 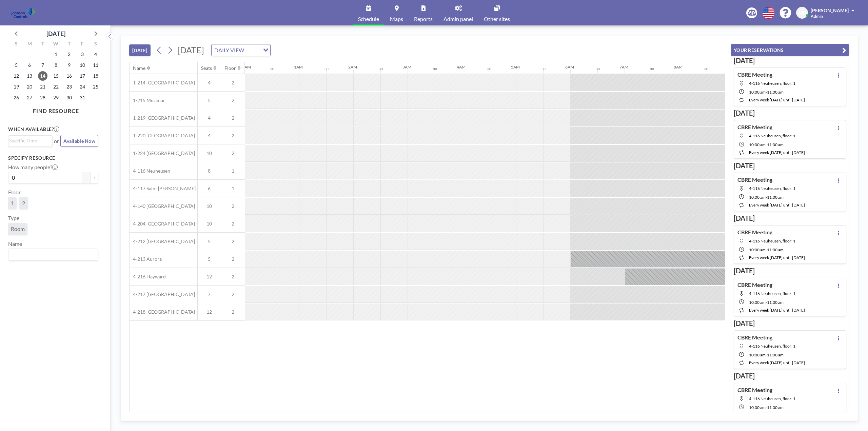 I want to click on span: Sunday, October 12, 2025, so click(x=17, y=76).